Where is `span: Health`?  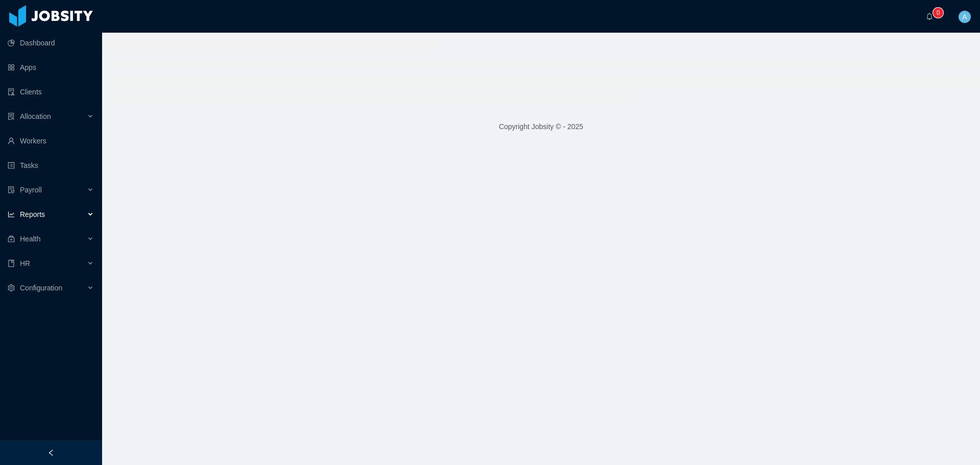
span: Health is located at coordinates (30, 239).